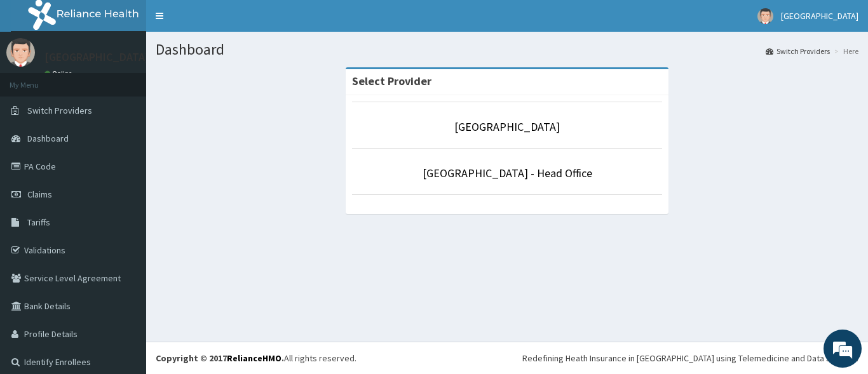 This screenshot has height=374, width=868. What do you see at coordinates (60, 111) in the screenshot?
I see `span: Switch Providers` at bounding box center [60, 111].